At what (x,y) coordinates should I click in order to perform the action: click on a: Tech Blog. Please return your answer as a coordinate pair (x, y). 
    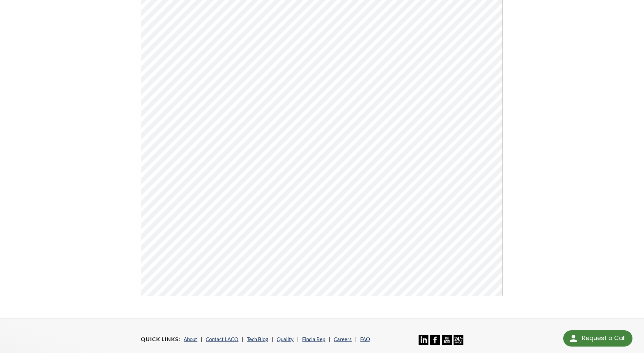
    Looking at the image, I should click on (257, 339).